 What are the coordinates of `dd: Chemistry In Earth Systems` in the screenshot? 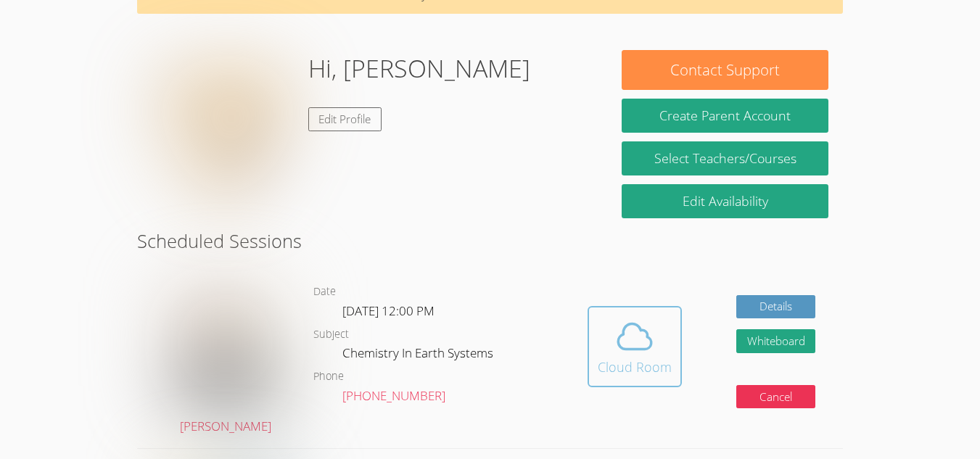 It's located at (419, 355).